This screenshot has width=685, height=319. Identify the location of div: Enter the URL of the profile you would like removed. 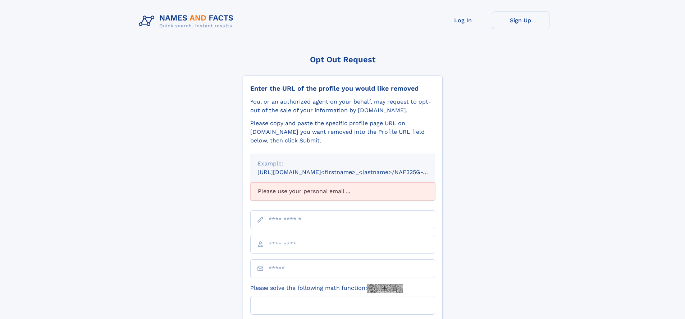
(343, 88).